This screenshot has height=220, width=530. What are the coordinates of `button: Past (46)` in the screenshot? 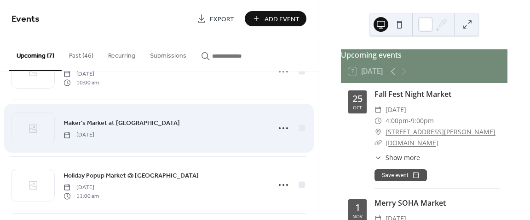 It's located at (81, 53).